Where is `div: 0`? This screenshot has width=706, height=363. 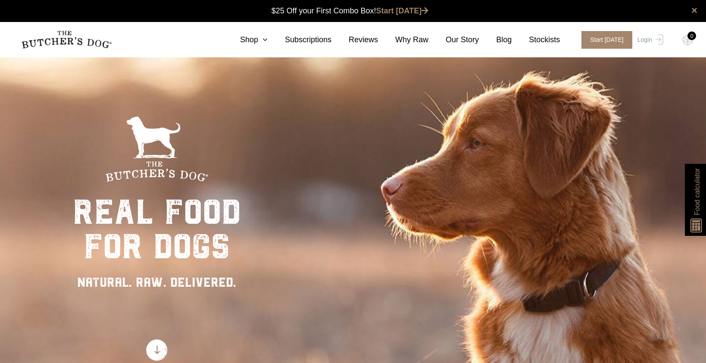
div: 0 is located at coordinates (692, 36).